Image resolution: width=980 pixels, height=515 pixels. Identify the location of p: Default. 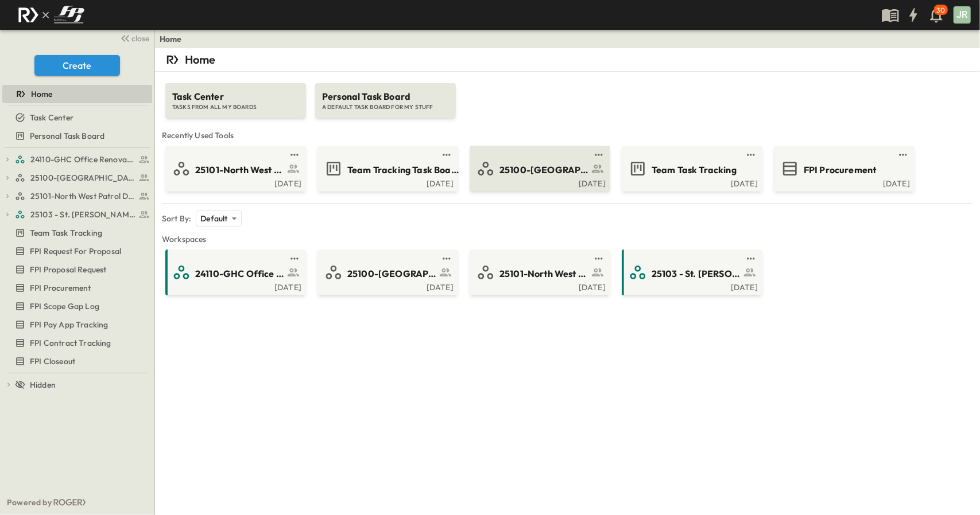
(214, 218).